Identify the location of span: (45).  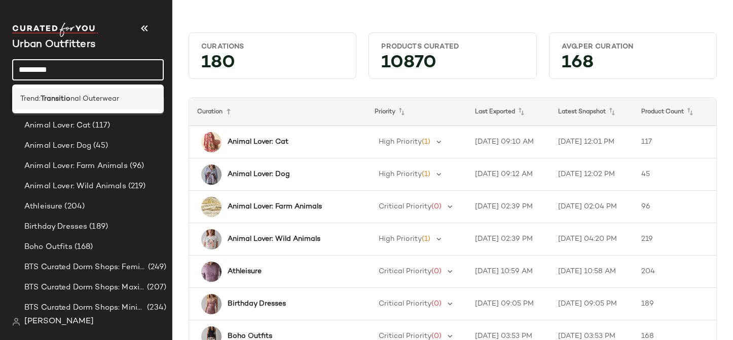
(99, 146).